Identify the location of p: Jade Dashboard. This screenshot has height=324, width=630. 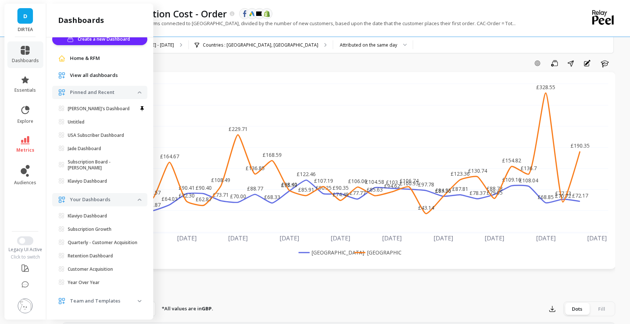
(84, 149).